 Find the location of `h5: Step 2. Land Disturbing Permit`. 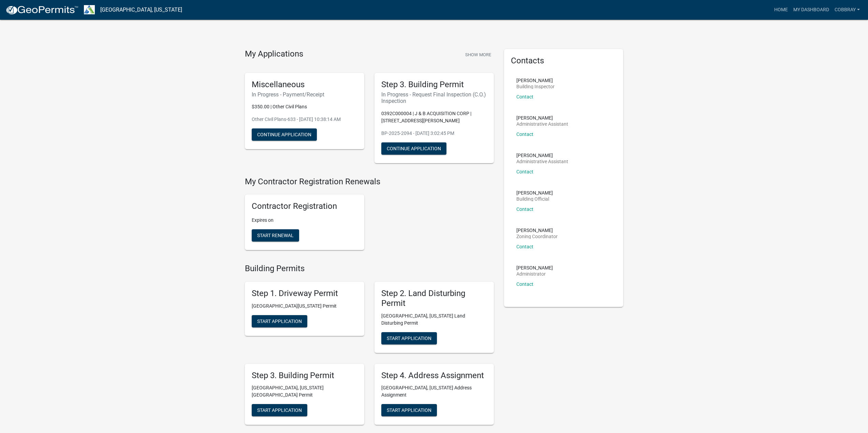

h5: Step 2. Land Disturbing Permit is located at coordinates (434, 298).